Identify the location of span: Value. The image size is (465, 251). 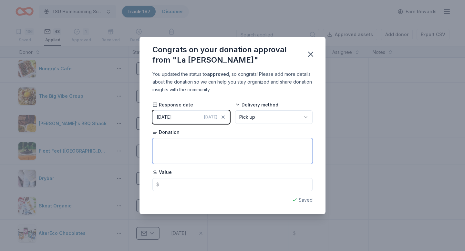
(162, 173).